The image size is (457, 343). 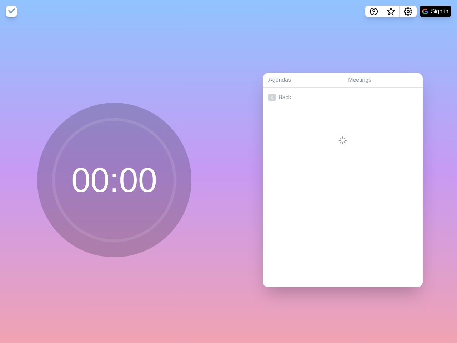 I want to click on img: timeblocks logo, so click(x=11, y=11).